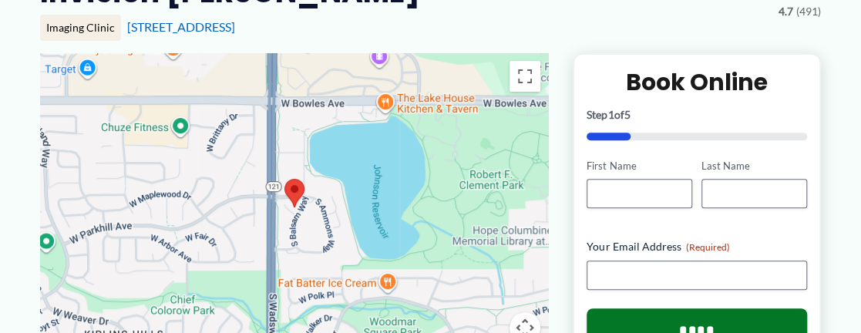 Image resolution: width=861 pixels, height=333 pixels. Describe the element at coordinates (639, 166) in the screenshot. I see `label: First Name` at that location.